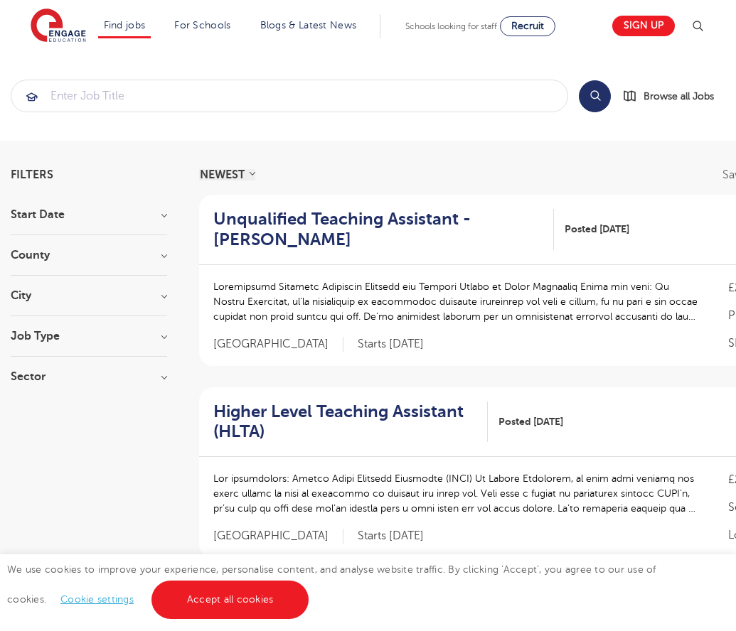 The height and width of the screenshot is (631, 736). What do you see at coordinates (97, 599) in the screenshot?
I see `a: Cookie settings` at bounding box center [97, 599].